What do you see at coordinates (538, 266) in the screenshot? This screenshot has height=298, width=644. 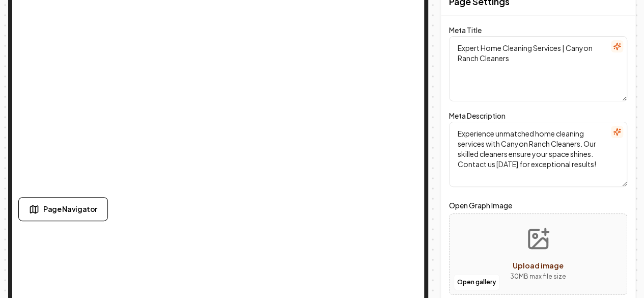 I see `span: Upload image` at bounding box center [538, 266].